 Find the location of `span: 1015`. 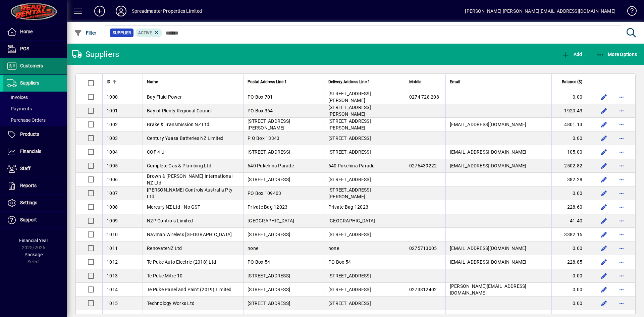

span: 1015 is located at coordinates (112, 303).